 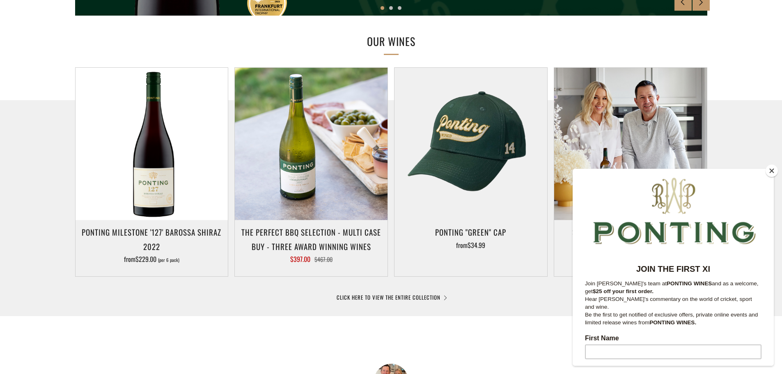 I want to click on button: 3, so click(x=400, y=8).